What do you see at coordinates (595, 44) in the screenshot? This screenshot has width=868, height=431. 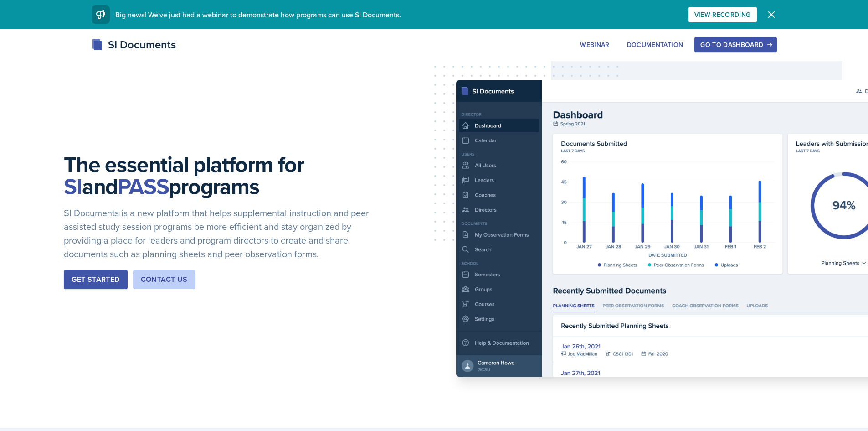 I see `button: Webinar` at bounding box center [595, 44].